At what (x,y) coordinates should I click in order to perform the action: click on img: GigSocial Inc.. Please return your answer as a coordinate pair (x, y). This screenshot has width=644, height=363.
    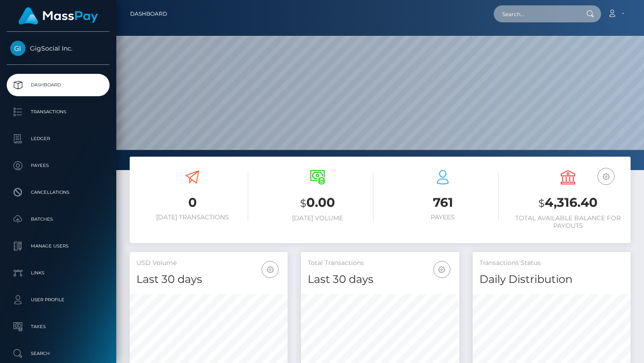
    Looking at the image, I should click on (18, 48).